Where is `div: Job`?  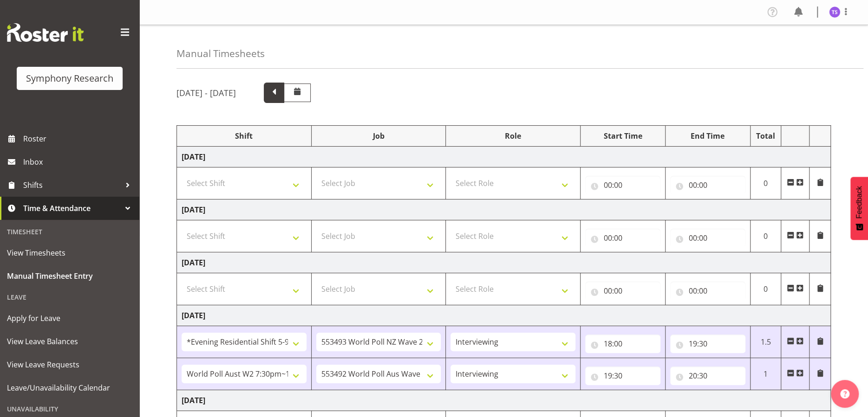 div: Job is located at coordinates (379, 136).